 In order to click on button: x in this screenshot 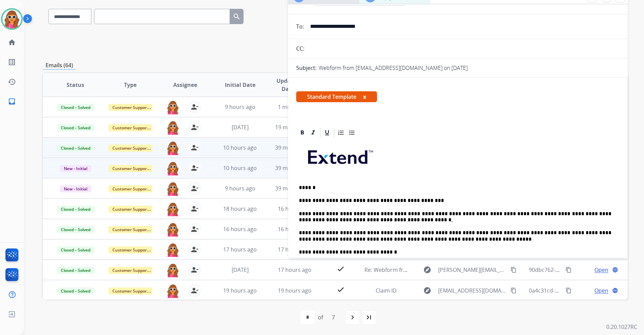, I will do `click(365, 97)`.